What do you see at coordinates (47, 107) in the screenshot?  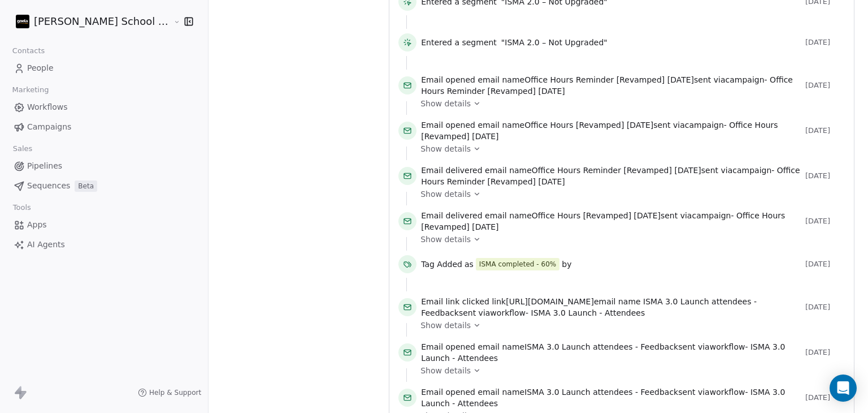 I see `span: Workflows` at bounding box center [47, 107].